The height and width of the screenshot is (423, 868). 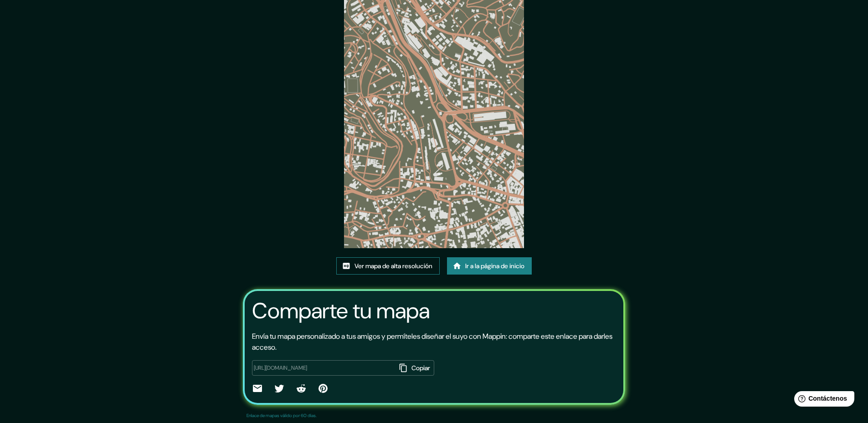 I want to click on font: Contáctenos, so click(x=41, y=11).